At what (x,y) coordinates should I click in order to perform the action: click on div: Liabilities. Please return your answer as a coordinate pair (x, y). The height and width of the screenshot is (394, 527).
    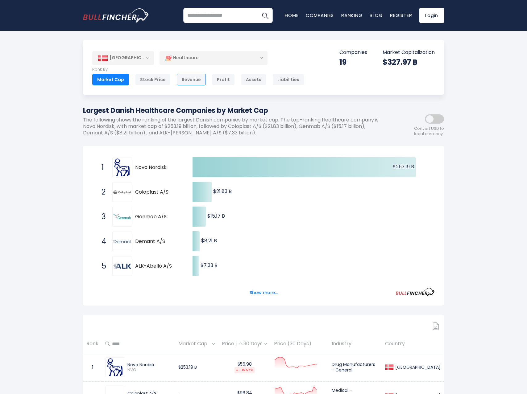
    Looking at the image, I should click on (288, 80).